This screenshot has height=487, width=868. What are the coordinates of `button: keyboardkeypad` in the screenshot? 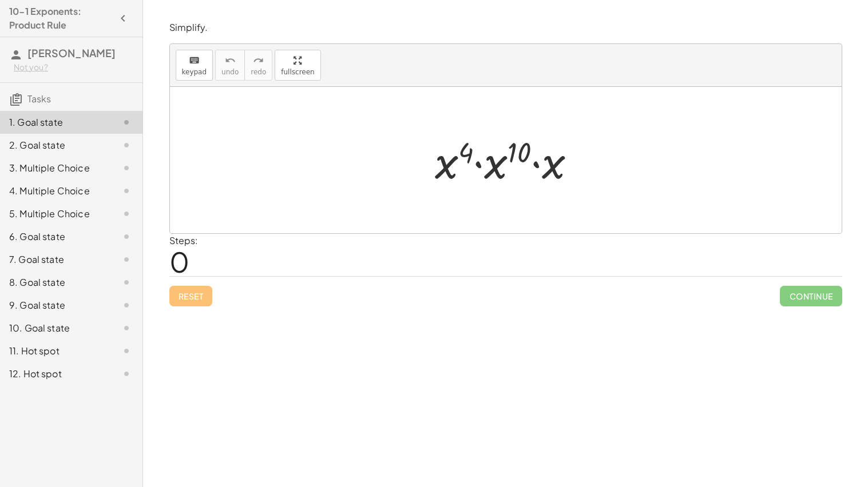 It's located at (195, 65).